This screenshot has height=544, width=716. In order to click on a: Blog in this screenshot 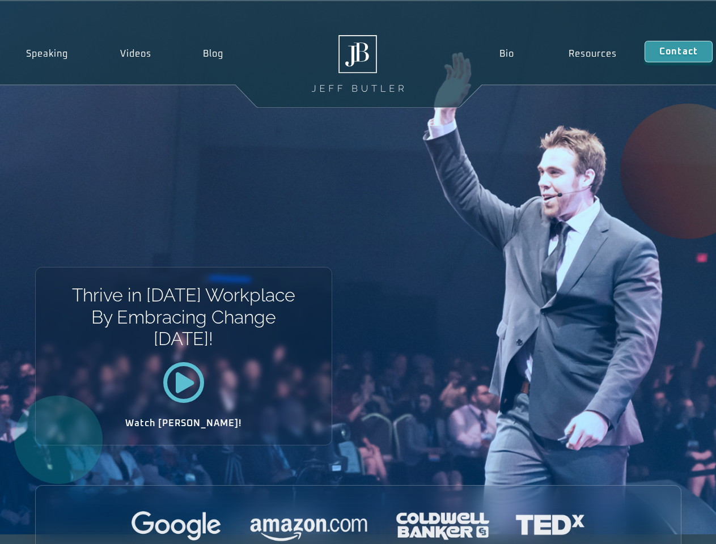, I will do `click(213, 54)`.